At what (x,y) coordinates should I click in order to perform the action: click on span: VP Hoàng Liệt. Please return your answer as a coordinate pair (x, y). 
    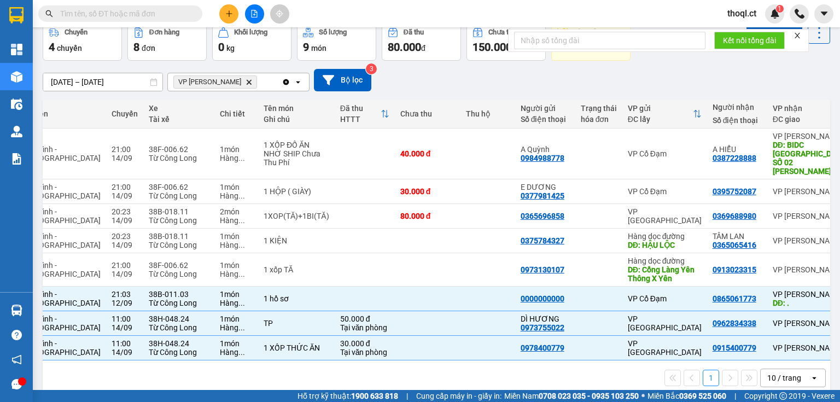
    Looking at the image, I should click on (209, 82).